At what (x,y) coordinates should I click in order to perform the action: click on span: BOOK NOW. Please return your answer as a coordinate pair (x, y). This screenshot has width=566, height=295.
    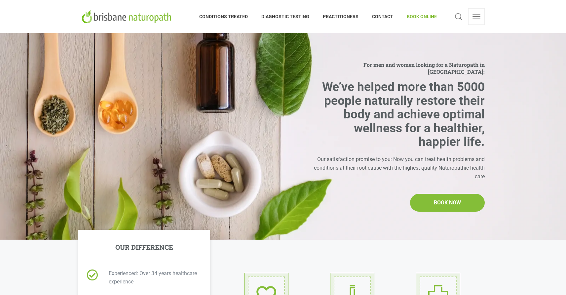
    Looking at the image, I should click on (448, 203).